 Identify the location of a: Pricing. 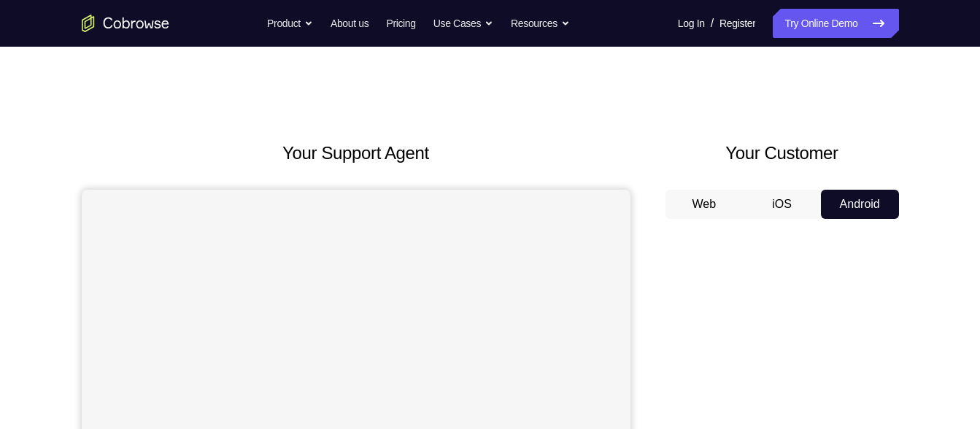
(401, 24).